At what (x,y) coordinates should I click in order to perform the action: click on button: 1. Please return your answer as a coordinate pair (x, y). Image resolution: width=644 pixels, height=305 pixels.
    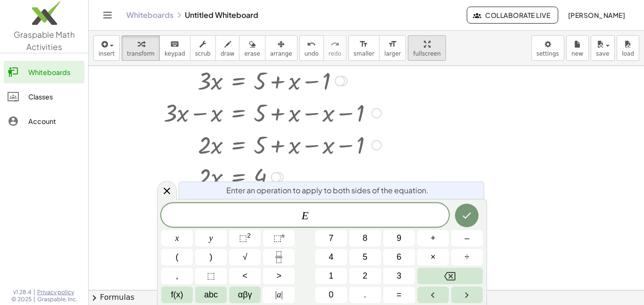
    Looking at the image, I should click on (331, 275).